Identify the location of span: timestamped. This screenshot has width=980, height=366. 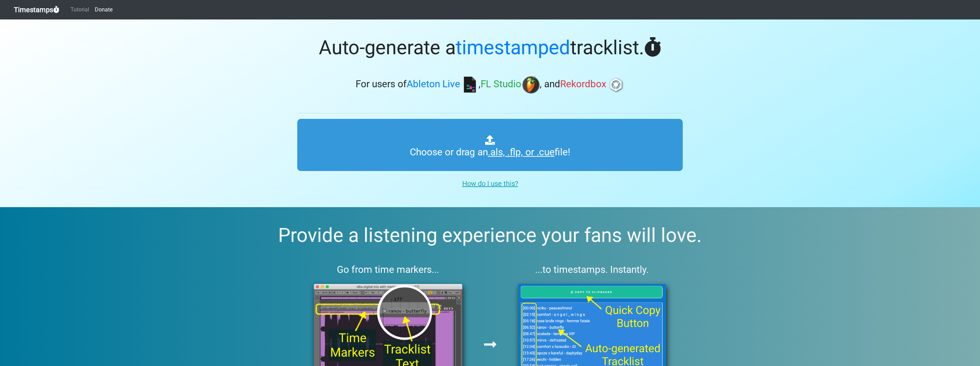
(513, 47).